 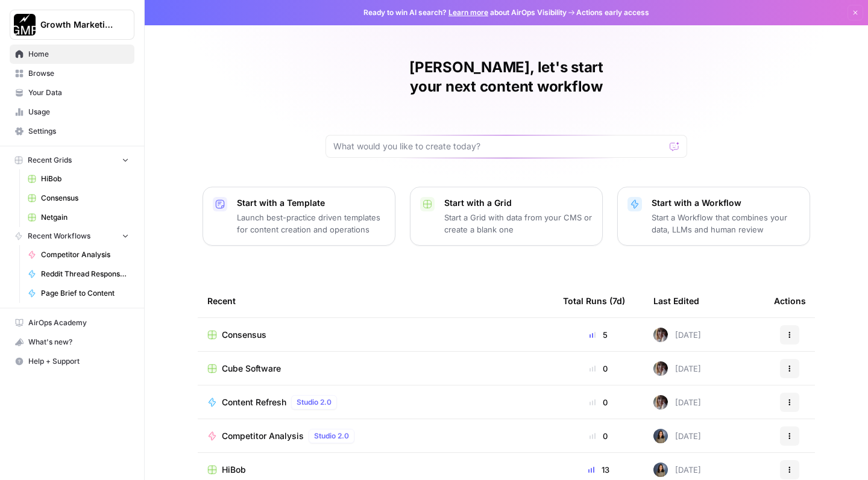 I want to click on span: Help + Support, so click(x=78, y=361).